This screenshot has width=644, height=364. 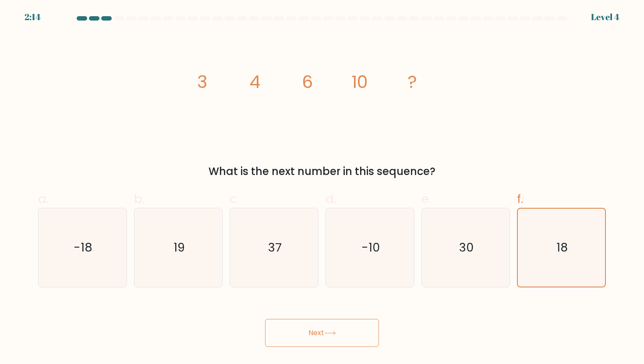 I want to click on span: b., so click(x=139, y=199).